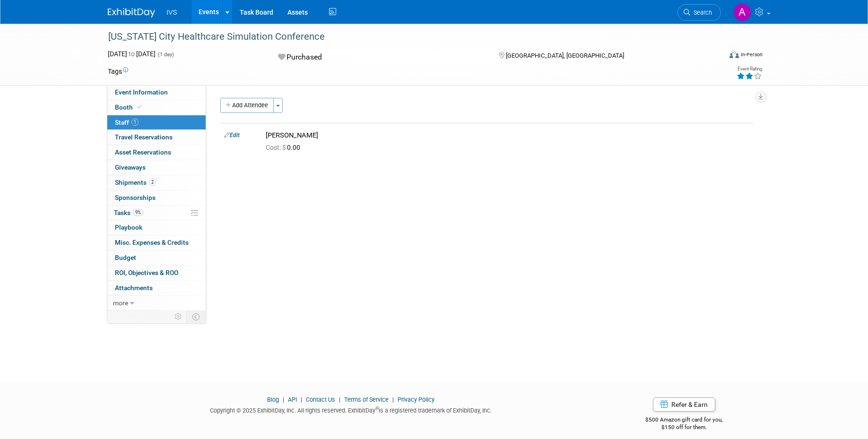 The image size is (868, 439). What do you see at coordinates (125, 258) in the screenshot?
I see `span: Budget` at bounding box center [125, 258].